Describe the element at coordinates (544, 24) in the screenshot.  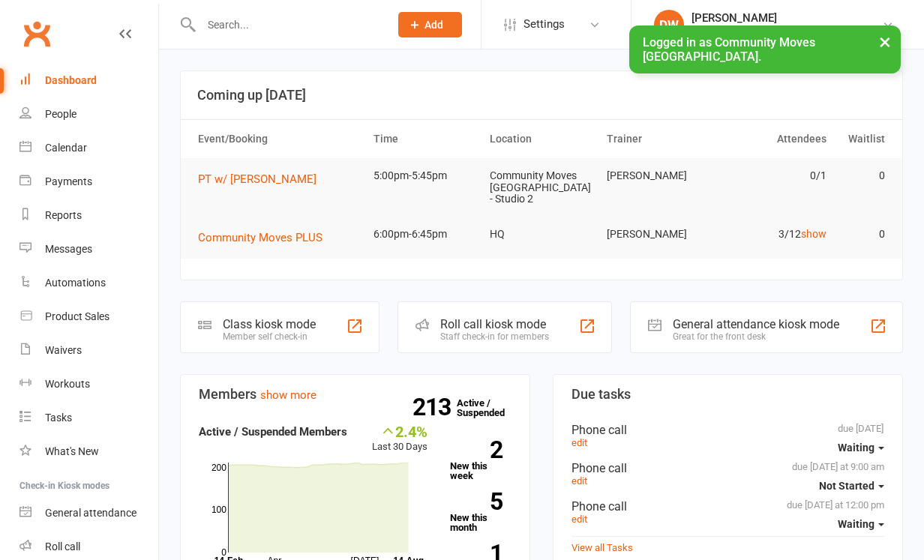
I see `span: Settings` at that location.